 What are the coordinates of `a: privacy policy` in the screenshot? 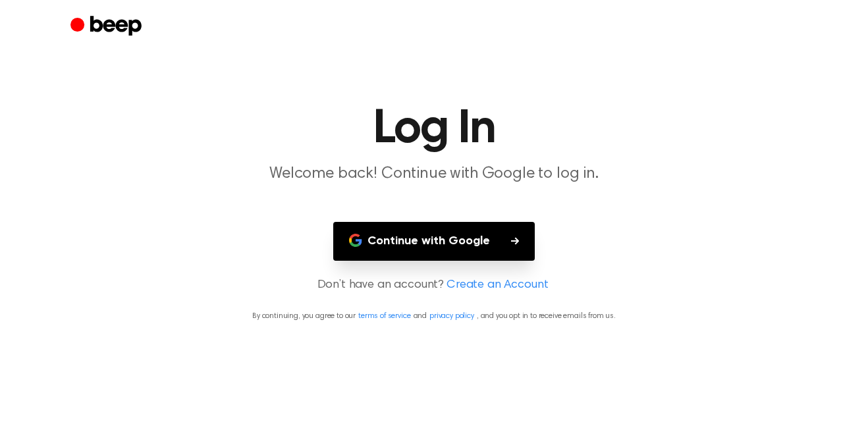 It's located at (451, 316).